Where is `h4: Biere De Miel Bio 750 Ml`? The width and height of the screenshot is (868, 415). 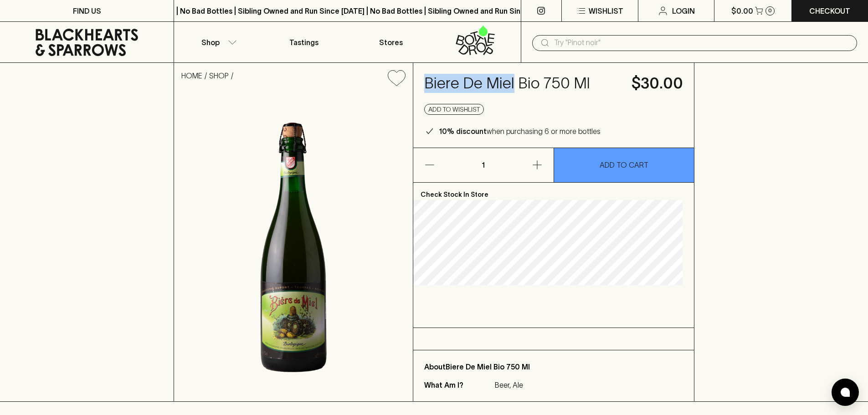 h4: Biere De Miel Bio 750 Ml is located at coordinates (522, 83).